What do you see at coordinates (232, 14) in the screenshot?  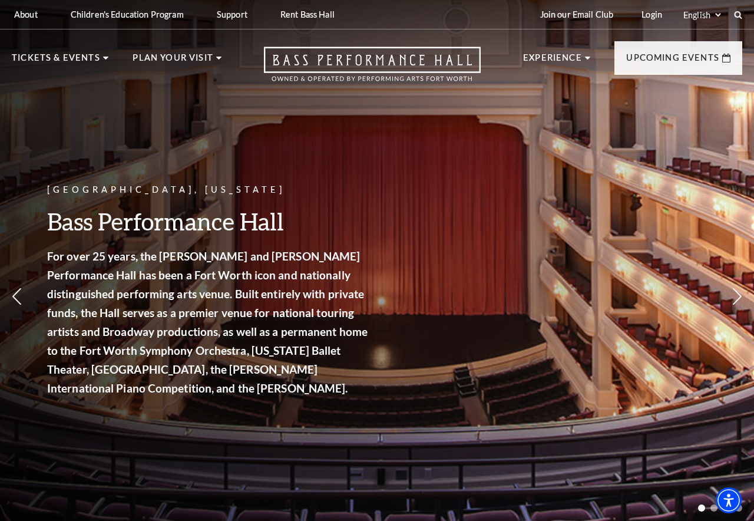 I see `p: Support` at bounding box center [232, 14].